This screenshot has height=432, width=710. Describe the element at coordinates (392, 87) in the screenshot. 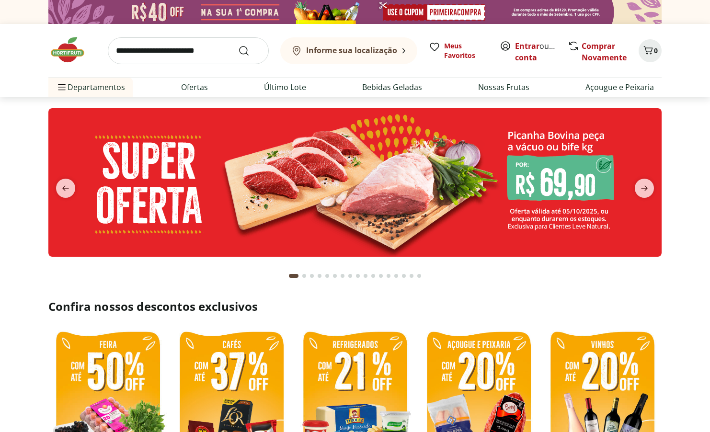

I see `a: Bebidas Geladas` at that location.